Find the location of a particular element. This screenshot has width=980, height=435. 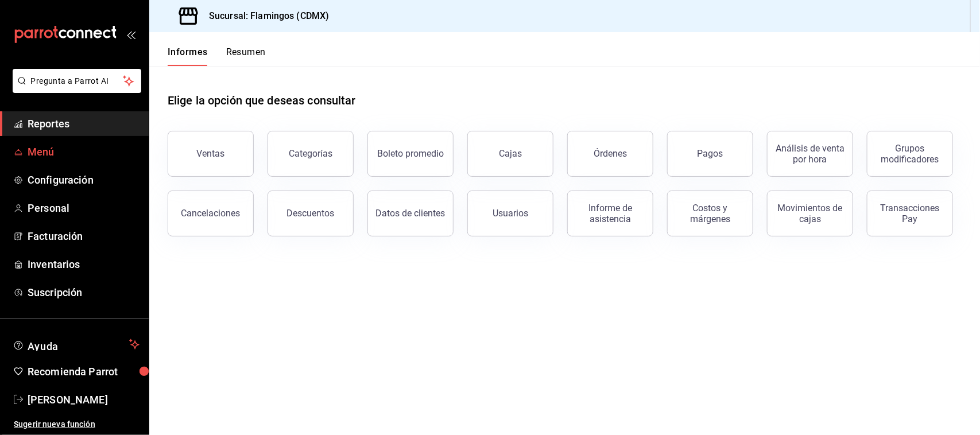

font: Resumen is located at coordinates (246, 51).